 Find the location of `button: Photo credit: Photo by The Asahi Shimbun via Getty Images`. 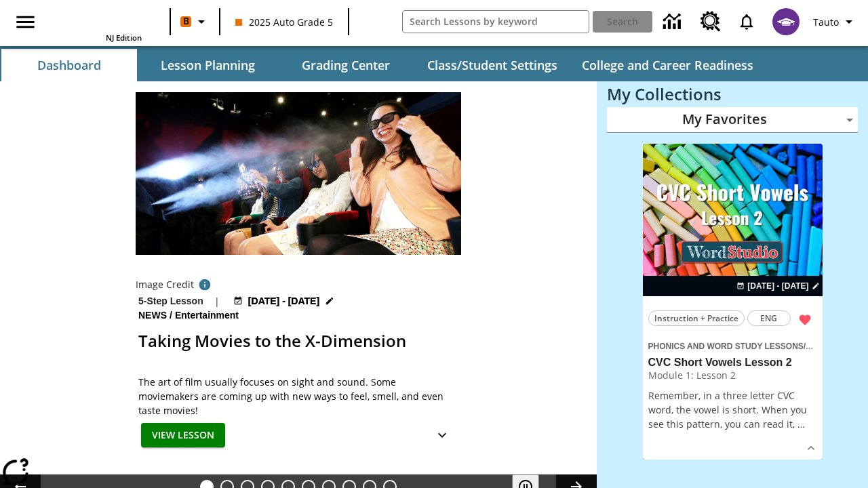

button: Photo credit: Photo by The Asahi Shimbun via Getty Images is located at coordinates (205, 285).